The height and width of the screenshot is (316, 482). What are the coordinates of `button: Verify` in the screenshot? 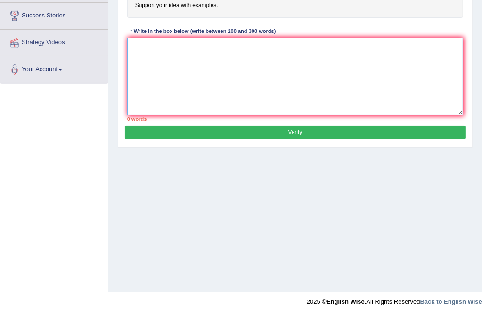 It's located at (295, 132).